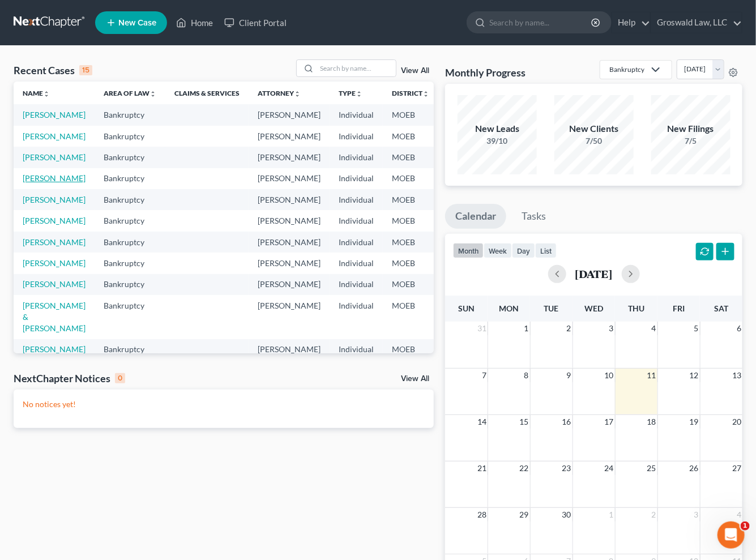 This screenshot has height=560, width=756. I want to click on div: Recent Cases, so click(53, 70).